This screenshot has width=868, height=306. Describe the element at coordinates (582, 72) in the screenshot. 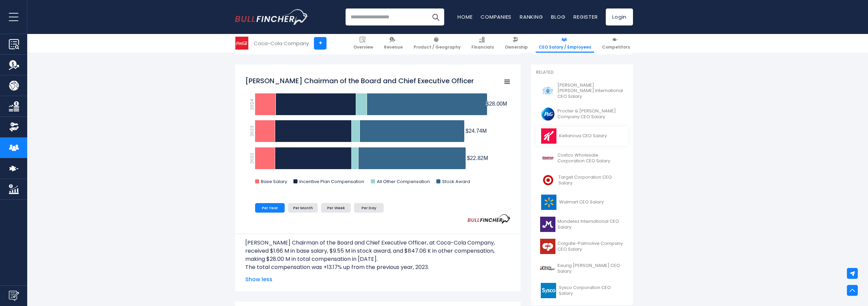

I see `p: Related` at that location.